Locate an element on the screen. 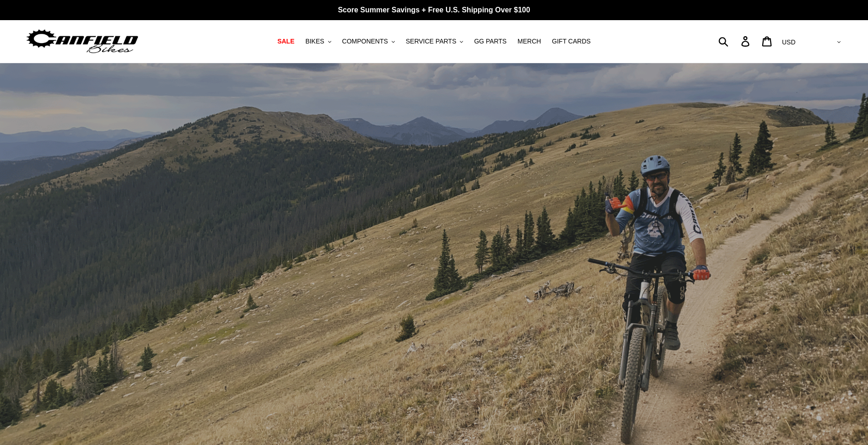 This screenshot has width=868, height=445. span: MERCH is located at coordinates (529, 41).